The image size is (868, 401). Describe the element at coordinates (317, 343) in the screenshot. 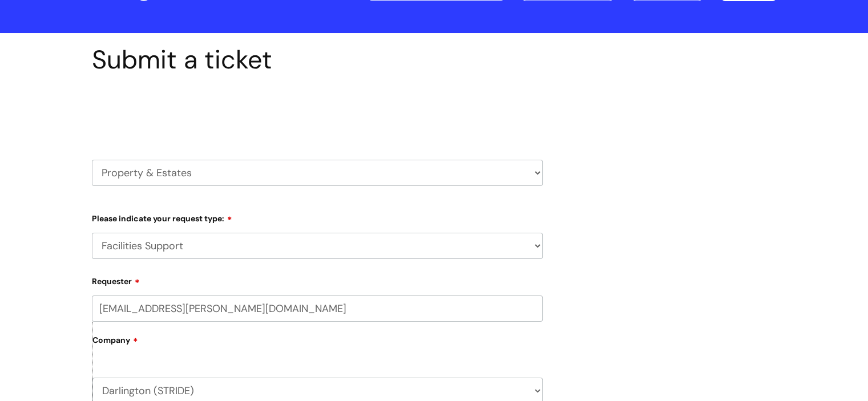

I see `label: Company` at that location.